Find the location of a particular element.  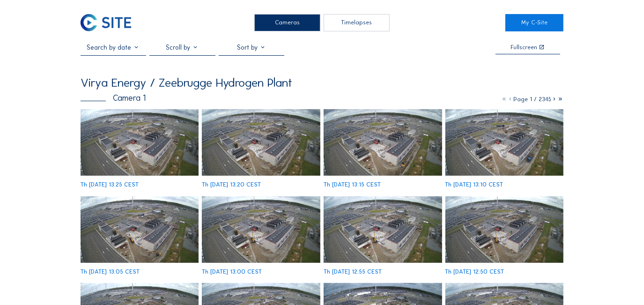

img: C-SITE Logo is located at coordinates (106, 22).